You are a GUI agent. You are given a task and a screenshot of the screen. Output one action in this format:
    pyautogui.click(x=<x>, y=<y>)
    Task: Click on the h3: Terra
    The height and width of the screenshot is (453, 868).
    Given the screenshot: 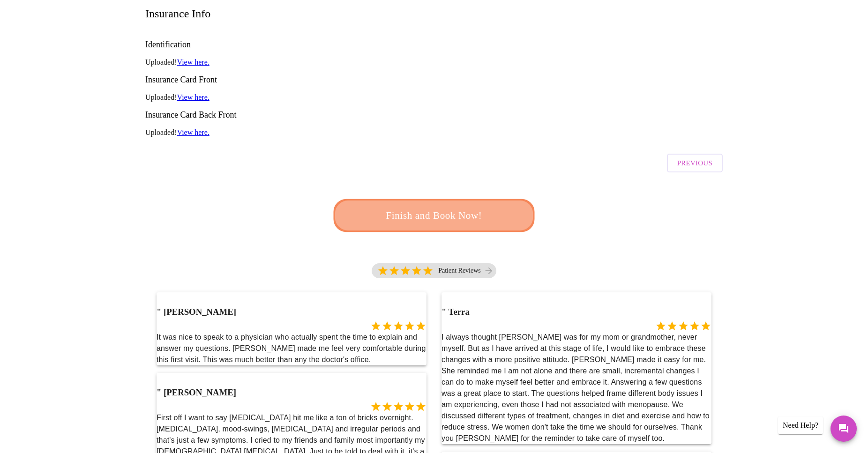 What is the action you would take?
    pyautogui.click(x=455, y=312)
    